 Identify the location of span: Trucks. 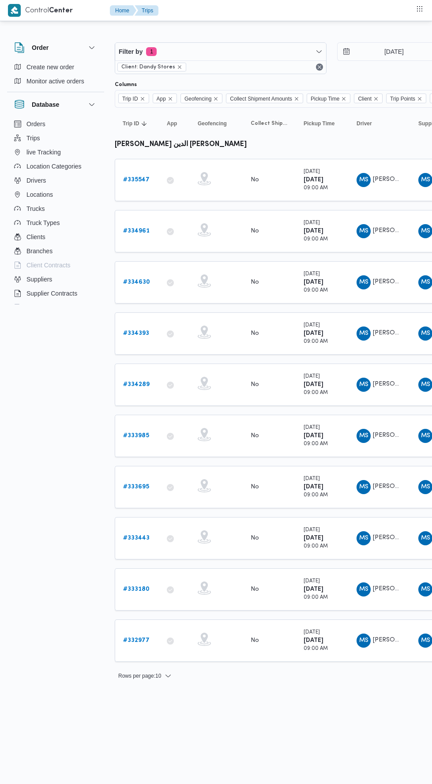
(35, 209).